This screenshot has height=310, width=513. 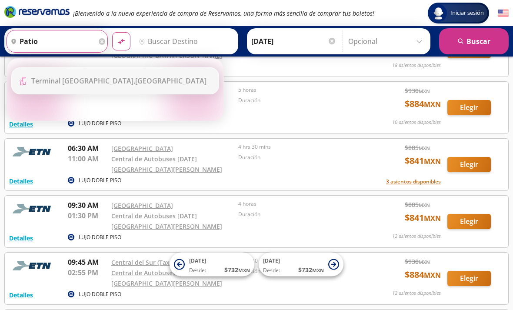 What do you see at coordinates (87, 216) in the screenshot?
I see `p: 01:30 PM` at bounding box center [87, 216].